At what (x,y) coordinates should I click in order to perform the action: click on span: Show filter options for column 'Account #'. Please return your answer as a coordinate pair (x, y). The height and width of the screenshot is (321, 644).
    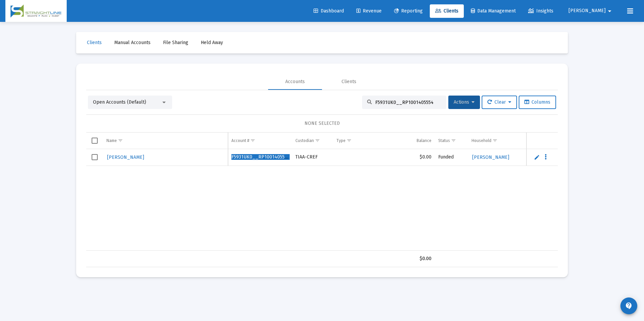
    Looking at the image, I should click on (252, 140).